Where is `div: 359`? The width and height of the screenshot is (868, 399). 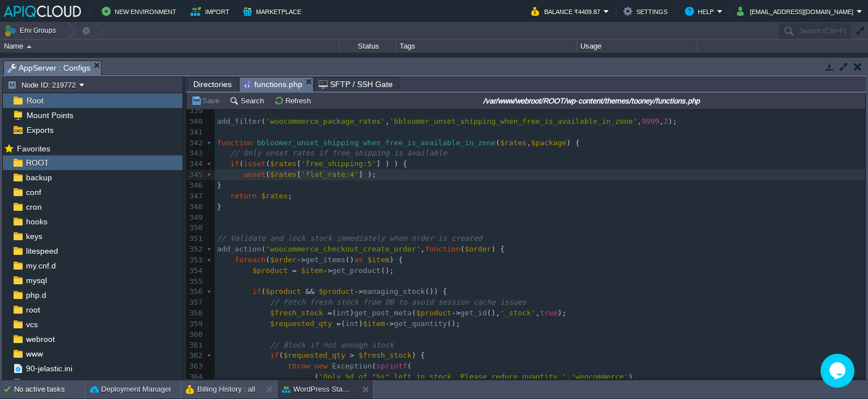 div: 359 is located at coordinates (196, 324).